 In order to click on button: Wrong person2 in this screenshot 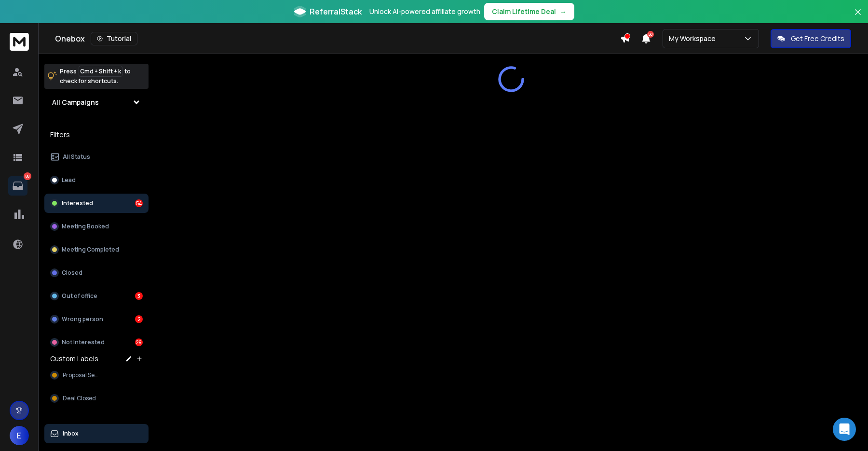, I will do `click(97, 319)`.